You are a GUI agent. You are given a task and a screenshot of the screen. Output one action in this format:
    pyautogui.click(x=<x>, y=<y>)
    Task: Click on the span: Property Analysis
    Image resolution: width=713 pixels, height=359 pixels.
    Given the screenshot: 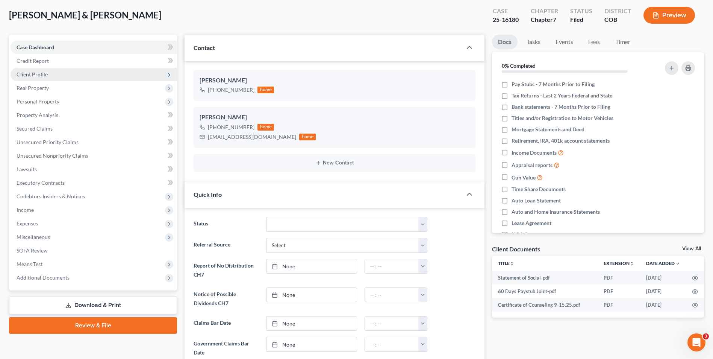 What is the action you would take?
    pyautogui.click(x=37, y=115)
    